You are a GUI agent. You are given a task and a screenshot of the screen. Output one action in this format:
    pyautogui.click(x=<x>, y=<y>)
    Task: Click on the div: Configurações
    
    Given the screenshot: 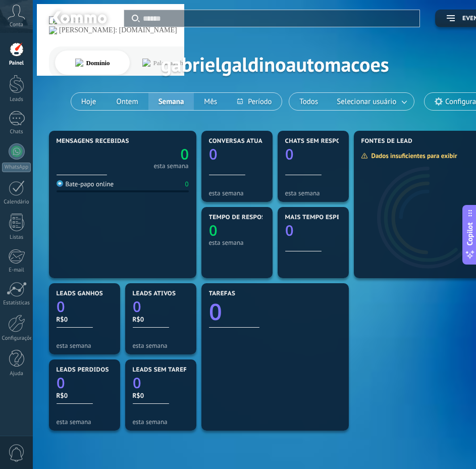 What is the action you would take?
    pyautogui.click(x=17, y=338)
    